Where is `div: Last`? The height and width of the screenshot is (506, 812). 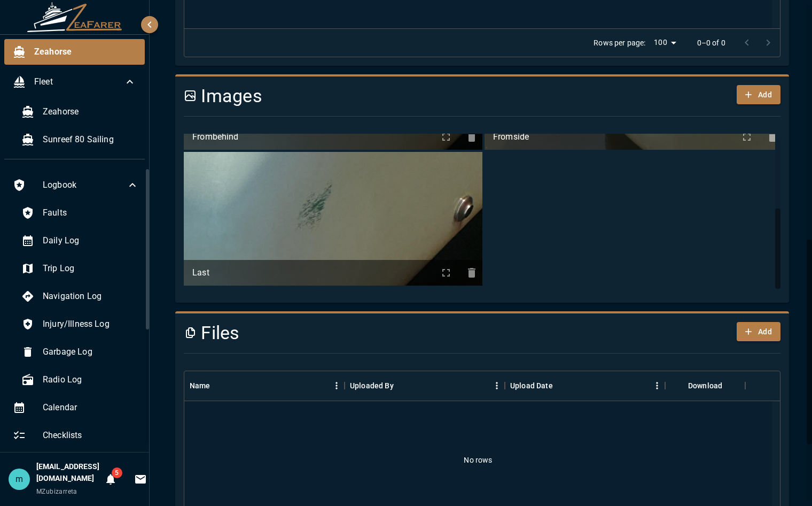 div: Last is located at coordinates (313, 273).